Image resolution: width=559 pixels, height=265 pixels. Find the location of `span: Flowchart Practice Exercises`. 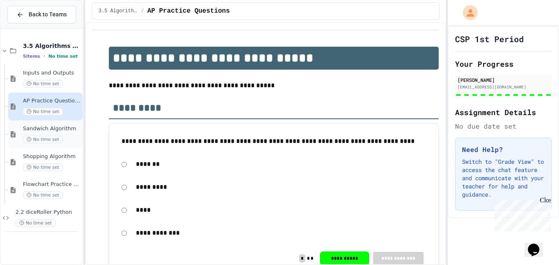

span: Flowchart Practice Exercises is located at coordinates (52, 184).